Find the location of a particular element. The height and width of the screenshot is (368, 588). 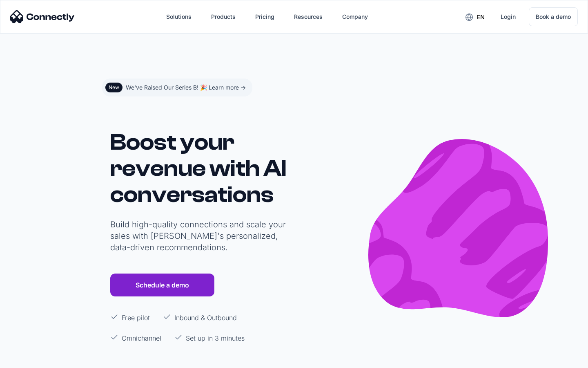

div: New is located at coordinates (114, 88).